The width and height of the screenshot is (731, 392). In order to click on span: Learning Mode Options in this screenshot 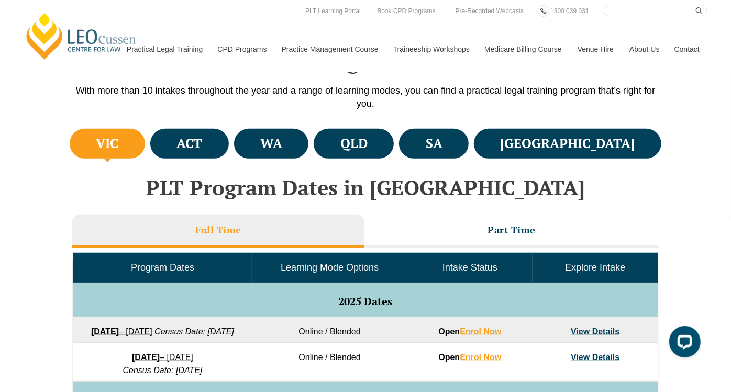, I will do `click(329, 268)`.